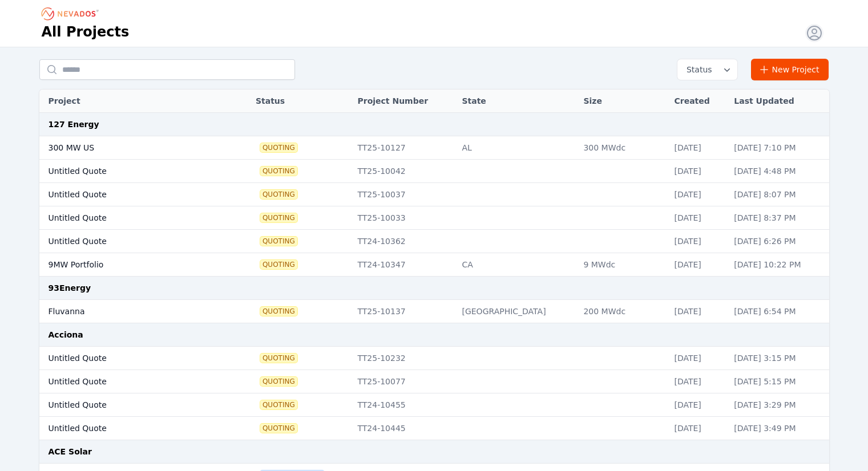 The width and height of the screenshot is (868, 471). I want to click on td: Acciona, so click(434, 335).